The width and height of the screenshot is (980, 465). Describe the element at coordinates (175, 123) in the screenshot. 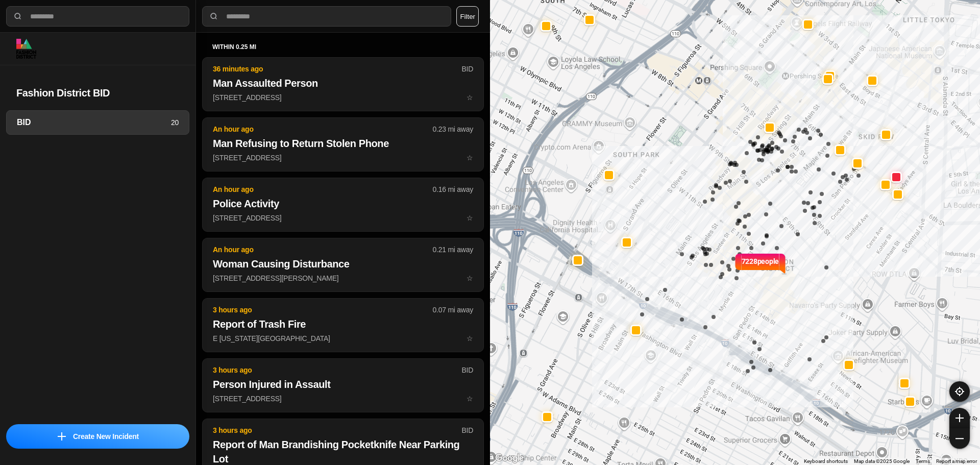

I see `p: 20` at that location.